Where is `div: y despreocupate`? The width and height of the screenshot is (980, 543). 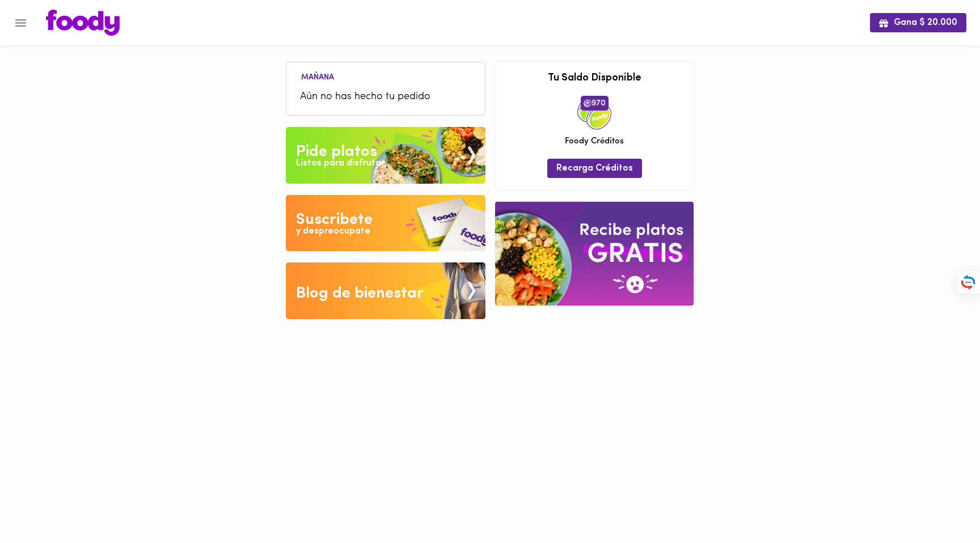 div: y despreocupate is located at coordinates (333, 232).